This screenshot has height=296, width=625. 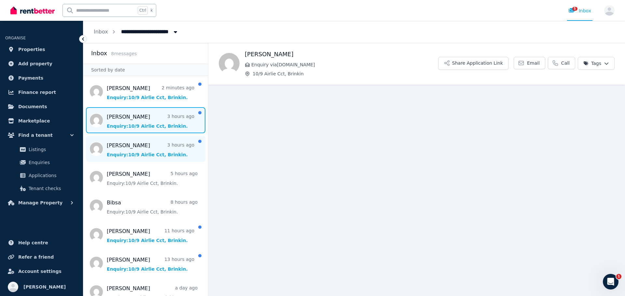 What do you see at coordinates (36, 257) in the screenshot?
I see `span: Refer a friend` at bounding box center [36, 257].